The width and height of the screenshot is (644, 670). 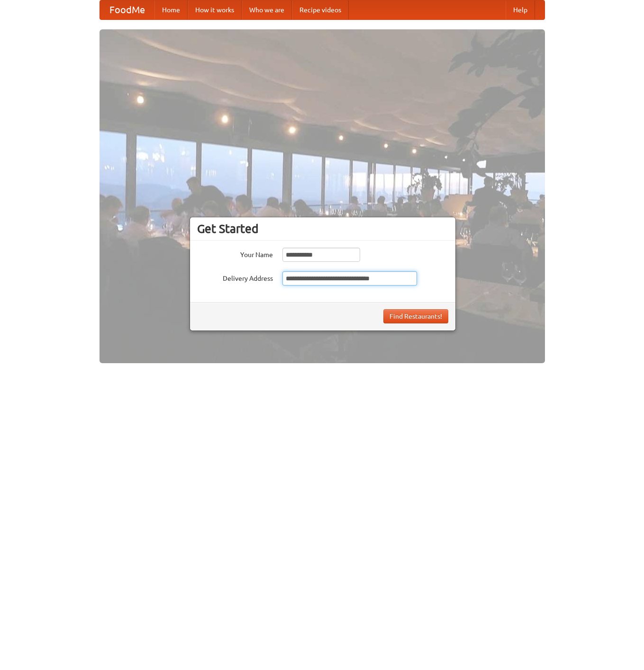 What do you see at coordinates (235, 253) in the screenshot?
I see `label: Your Name` at bounding box center [235, 253].